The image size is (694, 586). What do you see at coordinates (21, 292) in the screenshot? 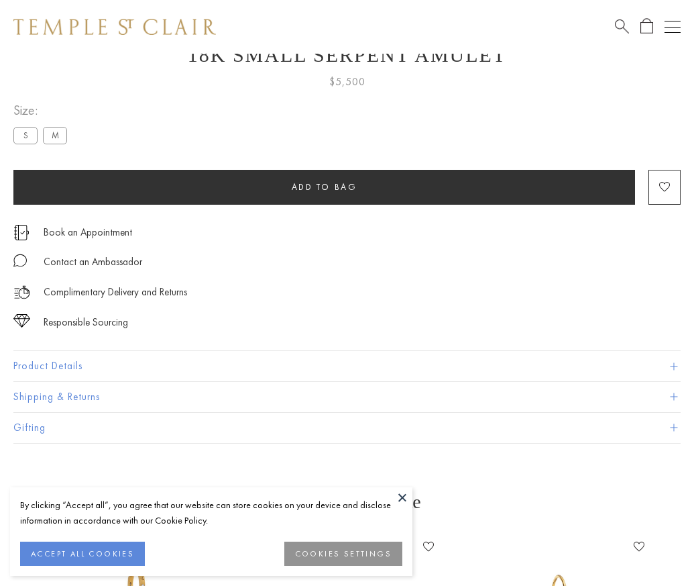
I see `img: icon_delivery.svg` at bounding box center [21, 292].